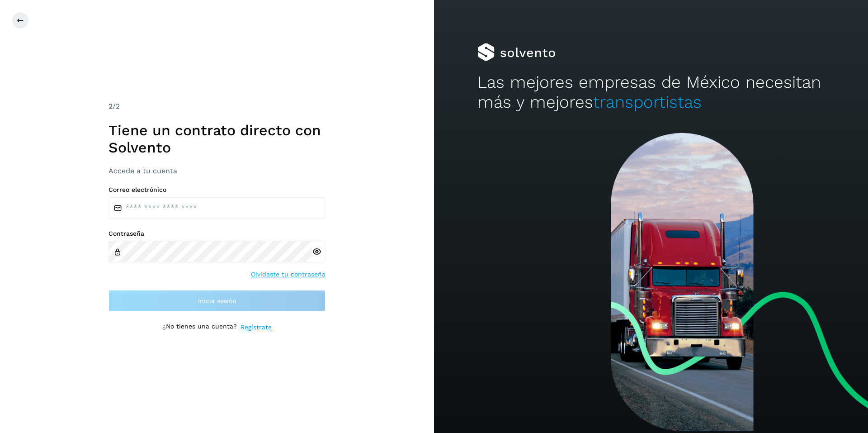 The width and height of the screenshot is (868, 433). I want to click on button: Inicia sesión, so click(217, 301).